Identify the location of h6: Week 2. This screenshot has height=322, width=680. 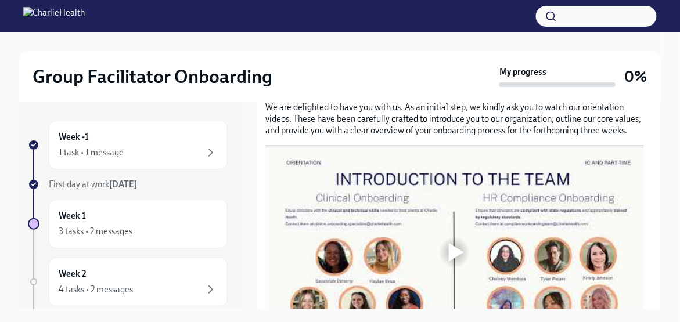
(73, 274).